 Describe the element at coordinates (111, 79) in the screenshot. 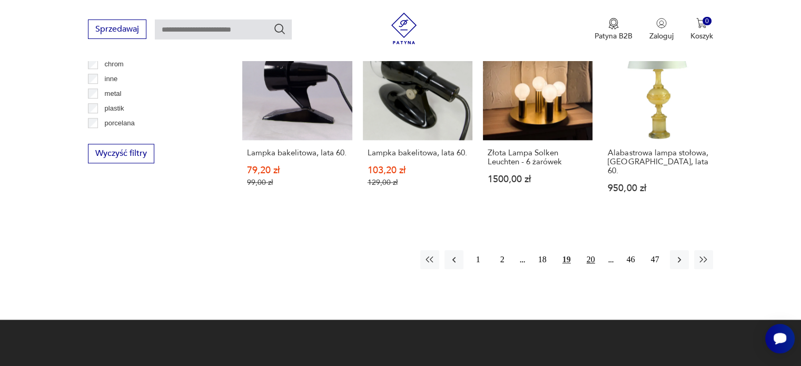

I see `p: inne` at that location.